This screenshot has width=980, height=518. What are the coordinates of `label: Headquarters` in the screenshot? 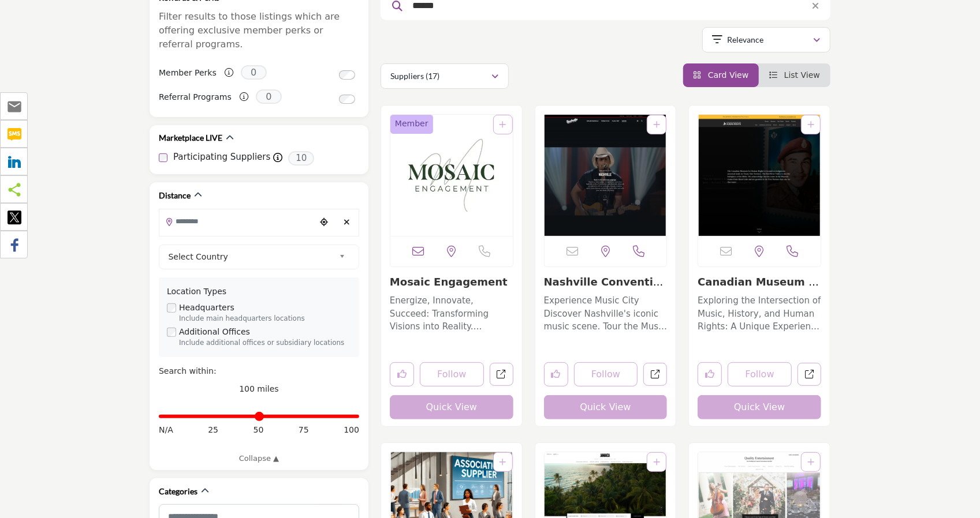 It's located at (207, 307).